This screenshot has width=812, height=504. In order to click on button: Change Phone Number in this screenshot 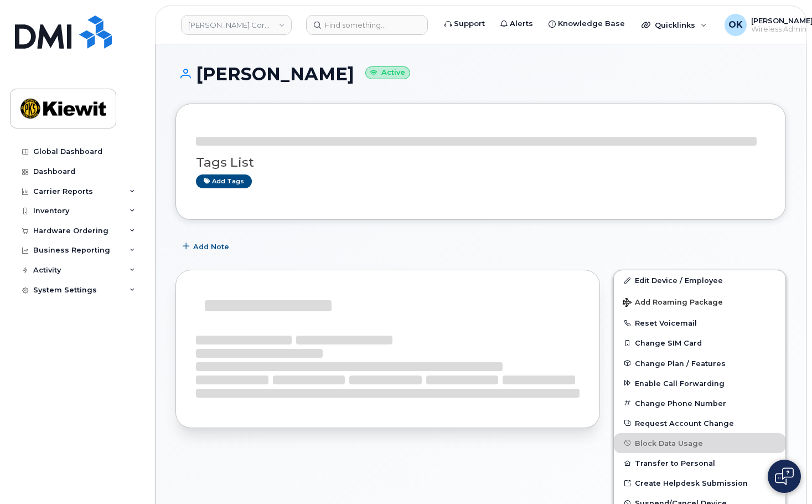, I will do `click(700, 403)`.